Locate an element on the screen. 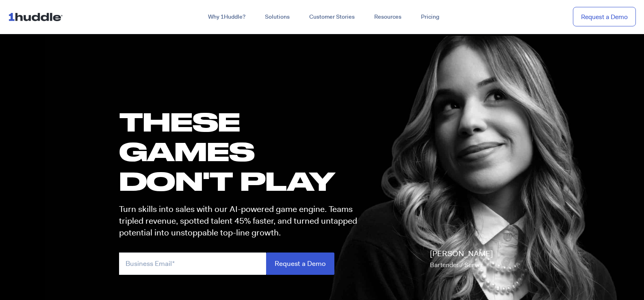 This screenshot has height=300, width=644. a: Customer Stories is located at coordinates (332, 17).